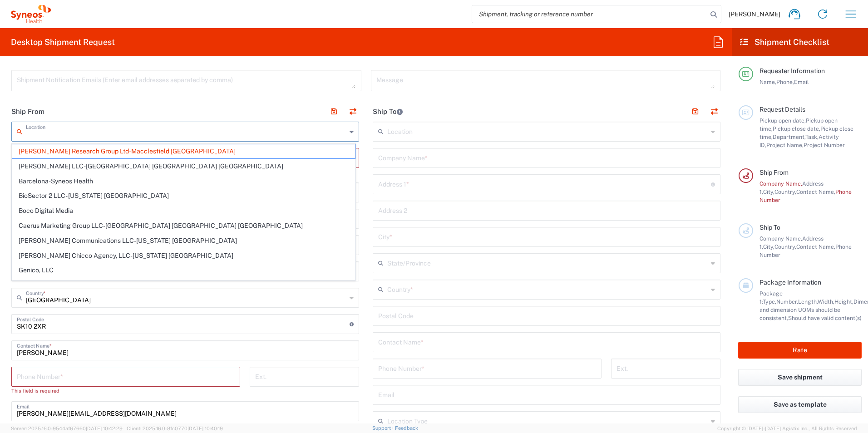 The width and height of the screenshot is (868, 433). What do you see at coordinates (125, 391) in the screenshot?
I see `div: This field is required` at bounding box center [125, 391].